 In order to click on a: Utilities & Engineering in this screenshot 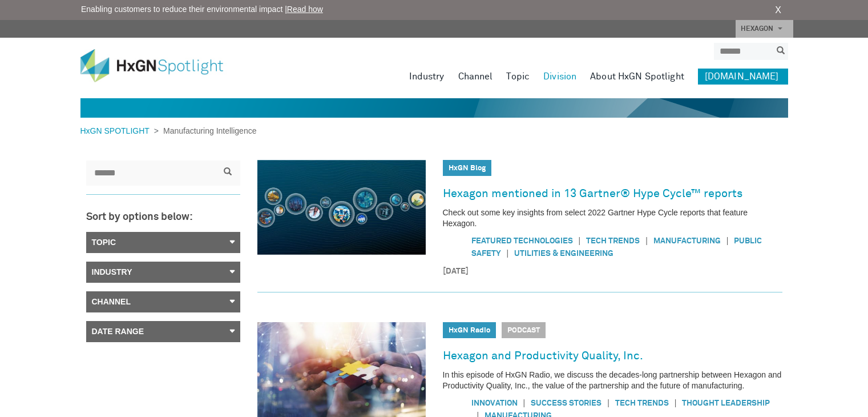, I will do `click(564, 254)`.